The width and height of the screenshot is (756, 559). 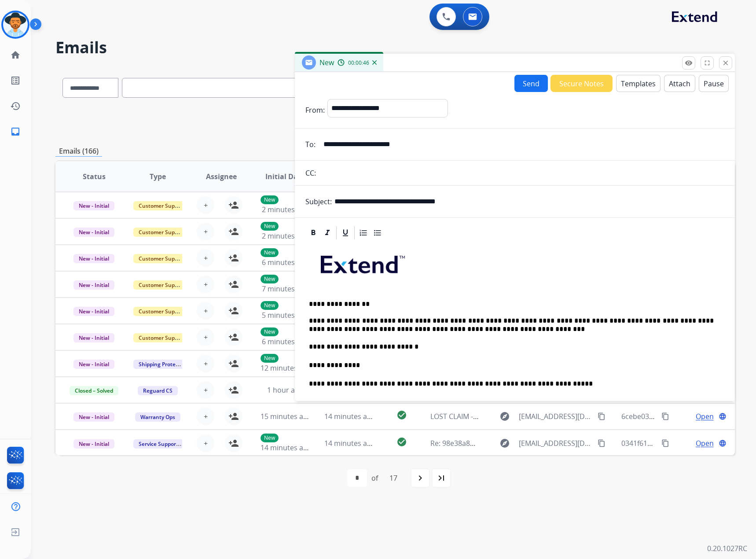 What do you see at coordinates (363, 233) in the screenshot?
I see `div: Ordered List` at bounding box center [363, 233].